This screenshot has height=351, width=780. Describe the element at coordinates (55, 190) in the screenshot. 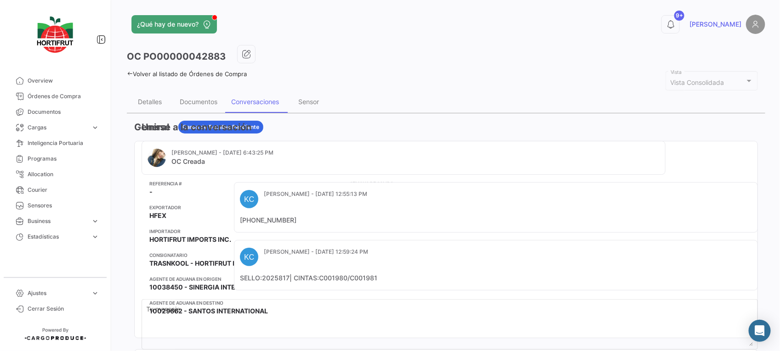

I see `a: Courier` at that location.